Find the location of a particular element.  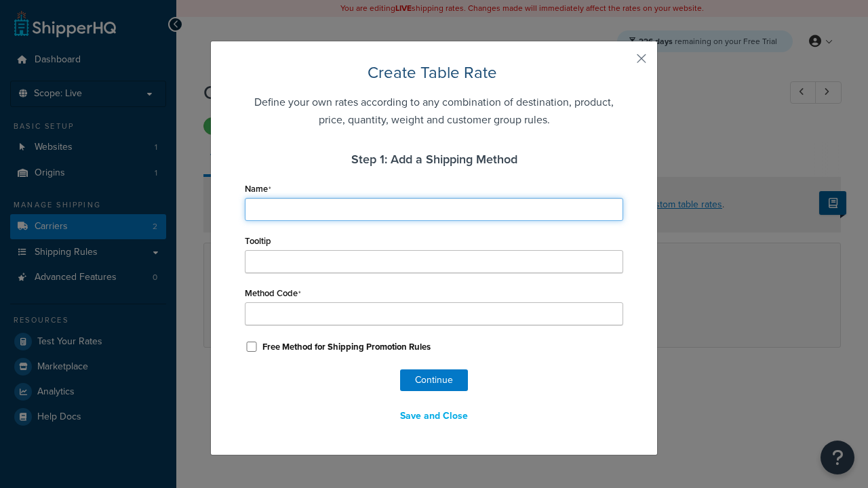

h4: Step 1: Add a Shipping Method is located at coordinates (434, 159).